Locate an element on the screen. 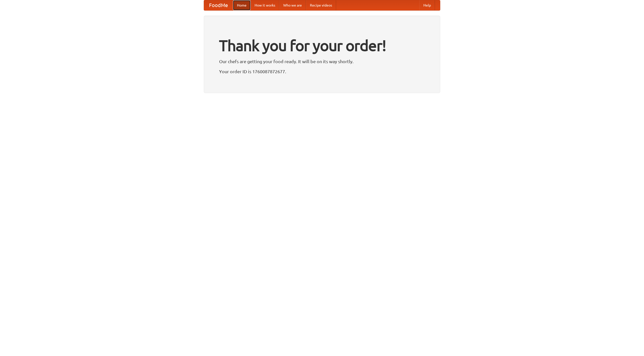 This screenshot has height=356, width=644. p: Our chefs are getting your food ready. It will be on its way shortly. is located at coordinates (322, 61).